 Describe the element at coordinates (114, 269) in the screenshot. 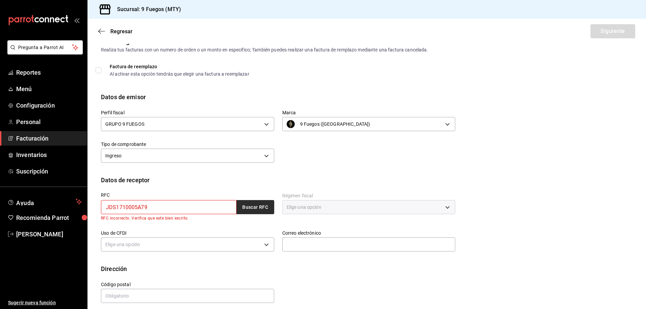

I see `div: Dirección` at that location.